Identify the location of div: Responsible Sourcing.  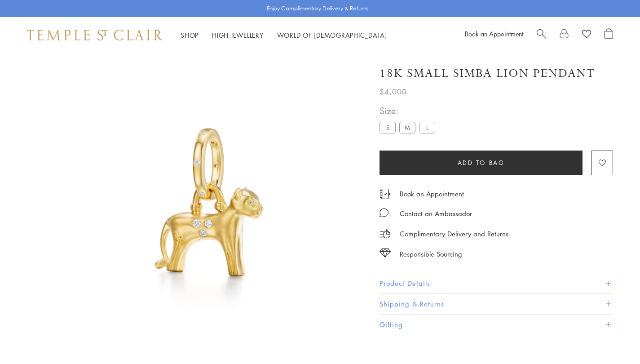
(431, 254).